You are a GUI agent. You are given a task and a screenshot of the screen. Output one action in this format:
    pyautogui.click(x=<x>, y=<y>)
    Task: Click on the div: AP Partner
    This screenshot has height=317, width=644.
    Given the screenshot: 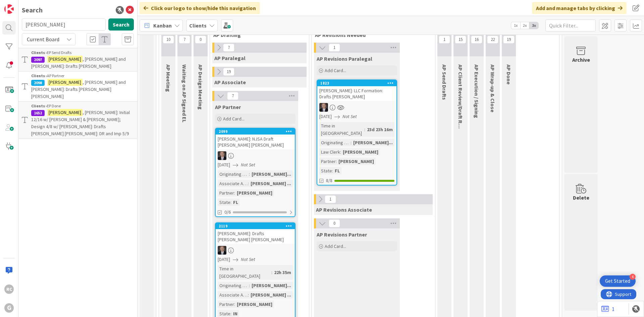 What is the action you would take?
    pyautogui.click(x=83, y=76)
    